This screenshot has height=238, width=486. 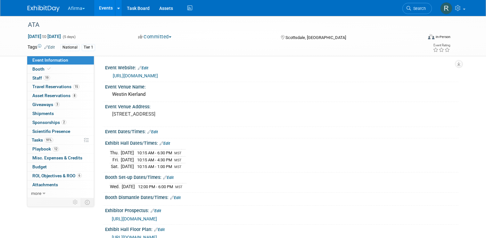 I want to click on a: Tasks91%, so click(x=61, y=140).